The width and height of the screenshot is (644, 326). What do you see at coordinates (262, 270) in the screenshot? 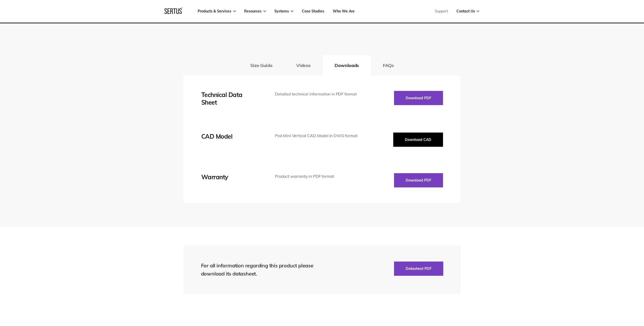
I see `div: For all information regarding this product please download its datasheet.` at bounding box center [262, 270].